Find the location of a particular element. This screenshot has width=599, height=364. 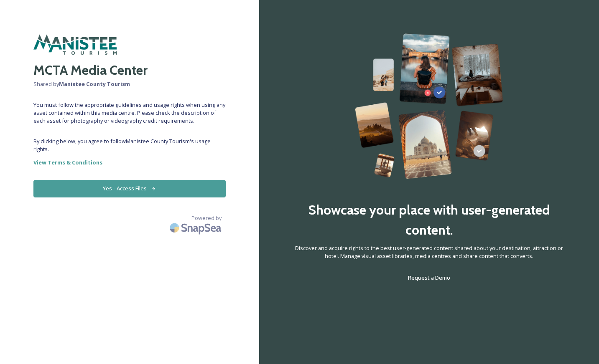

strong: View Terms & Conditions is located at coordinates (68, 163).